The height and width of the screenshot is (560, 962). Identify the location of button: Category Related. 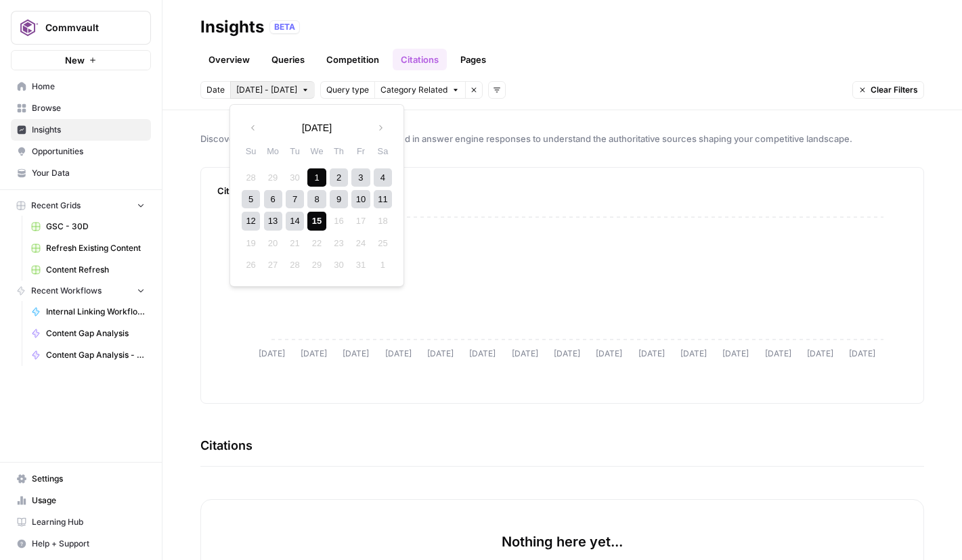
(419, 90).